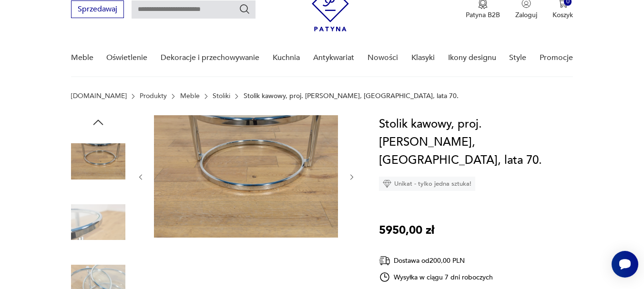  I want to click on button: Szukaj, so click(245, 9).